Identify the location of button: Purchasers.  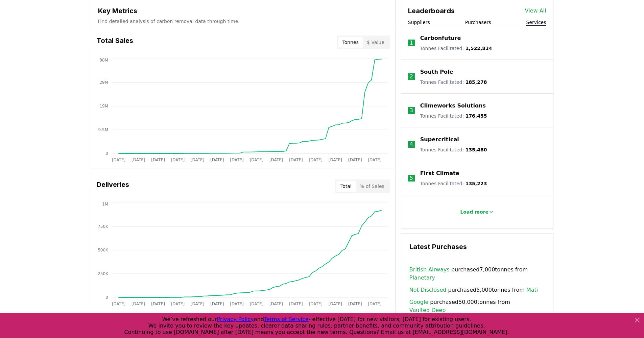
(478, 22).